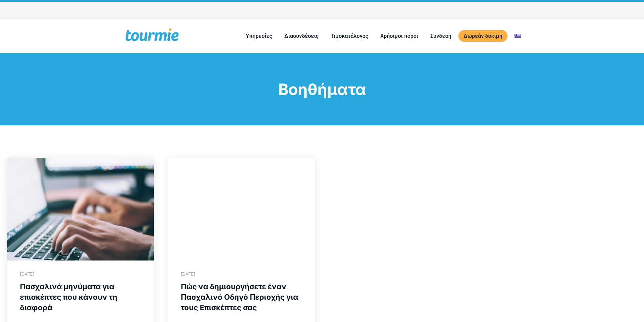 This screenshot has height=322, width=644. I want to click on a: Χρήσιμοι πόροι, so click(400, 36).